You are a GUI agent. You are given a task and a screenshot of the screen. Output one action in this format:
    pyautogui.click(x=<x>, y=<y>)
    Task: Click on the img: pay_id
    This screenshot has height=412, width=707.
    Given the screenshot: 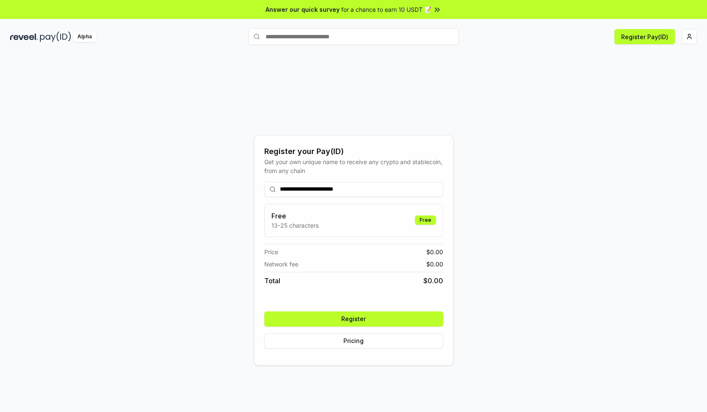 What is the action you would take?
    pyautogui.click(x=56, y=37)
    